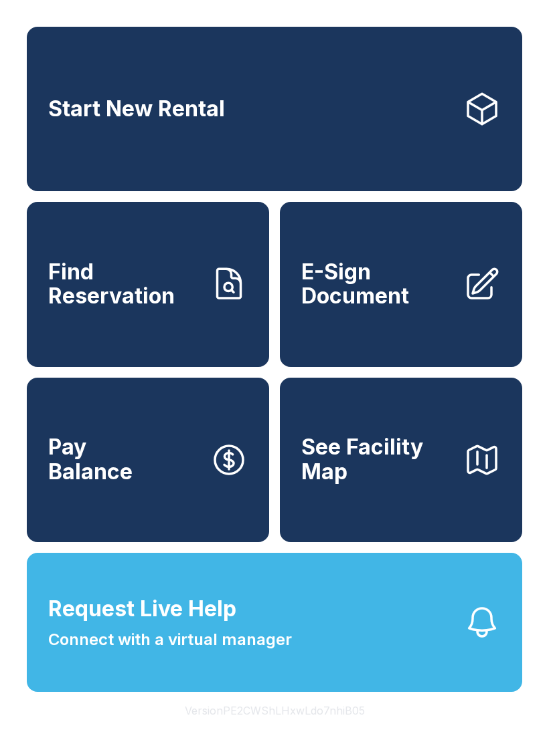 The height and width of the screenshot is (756, 549). What do you see at coordinates (274, 109) in the screenshot?
I see `a: Start New Rental` at bounding box center [274, 109].